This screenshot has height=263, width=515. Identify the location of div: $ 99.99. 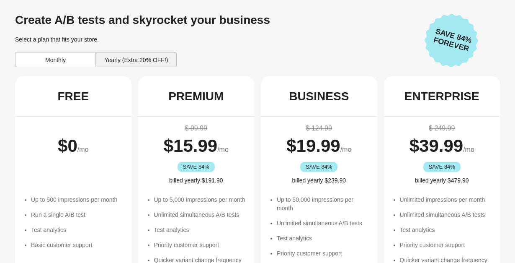
(196, 128).